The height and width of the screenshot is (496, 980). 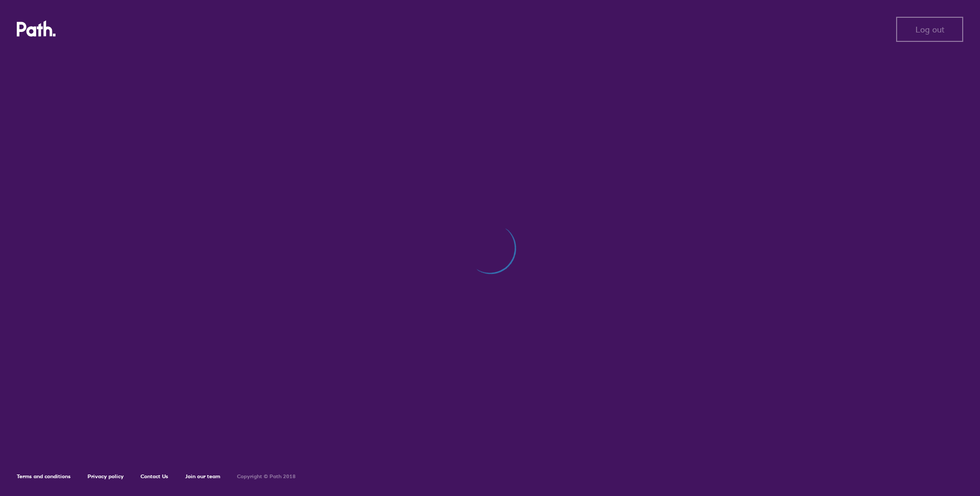 I want to click on a: Join our team, so click(x=202, y=476).